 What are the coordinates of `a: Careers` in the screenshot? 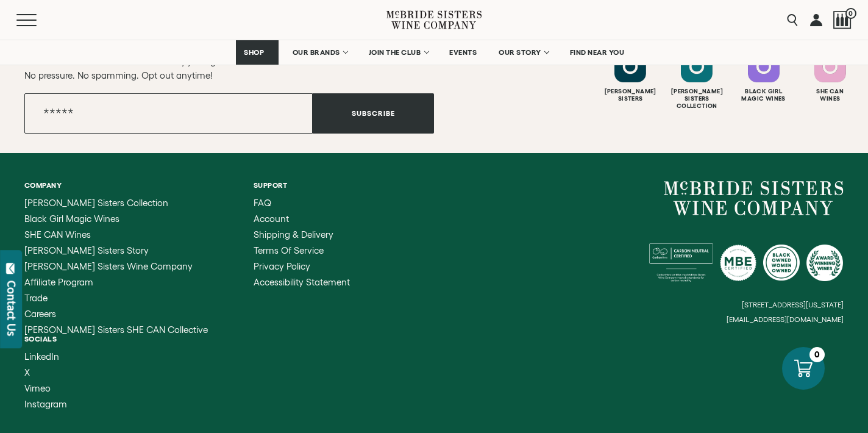 It's located at (116, 314).